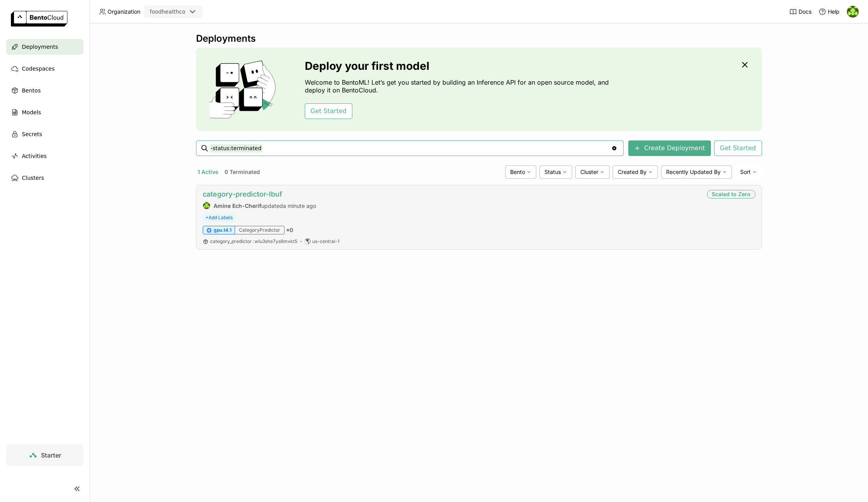 The width and height of the screenshot is (868, 502). What do you see at coordinates (614, 148) in the screenshot?
I see `svg: Clear value` at bounding box center [614, 148].